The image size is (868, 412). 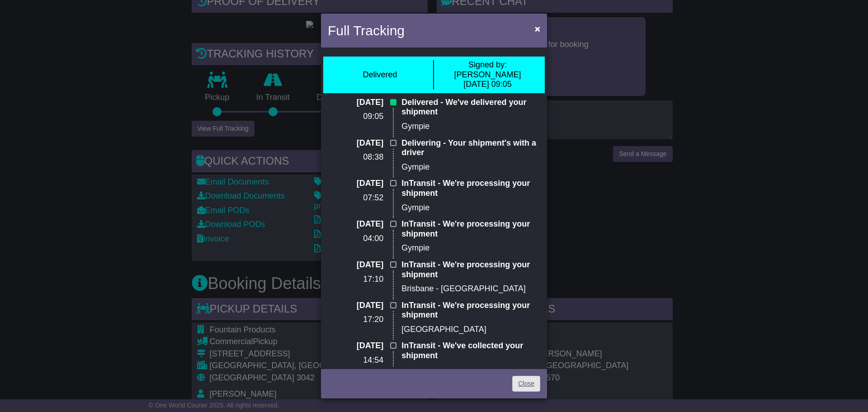 What do you see at coordinates (471, 351) in the screenshot?
I see `p: InTransit - We've collected your shipment` at bounding box center [471, 351].